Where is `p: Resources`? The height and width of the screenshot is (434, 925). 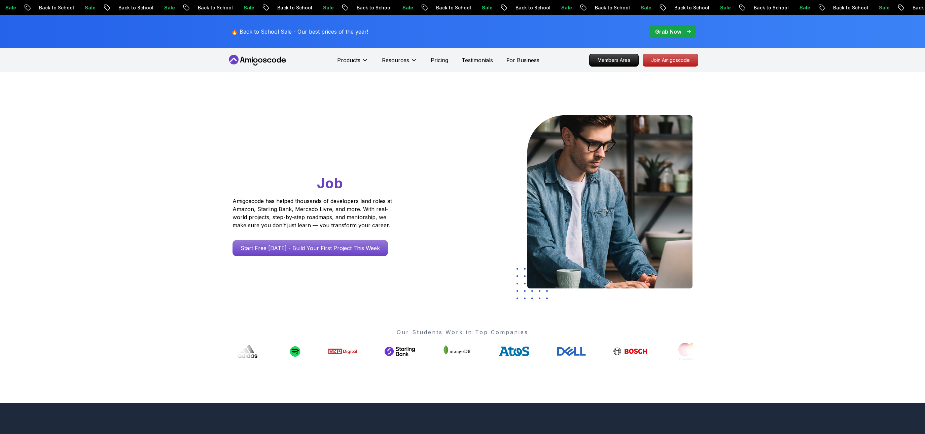 p: Resources is located at coordinates (395, 60).